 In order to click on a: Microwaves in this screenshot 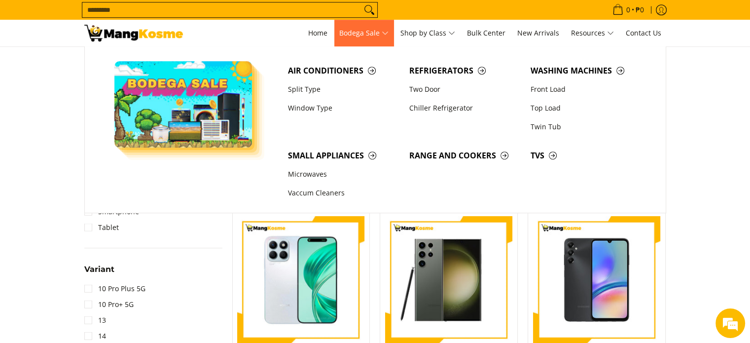, I will do `click(344, 175)`.